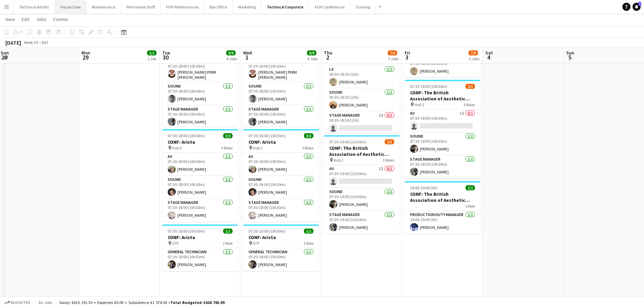  What do you see at coordinates (20, 303) in the screenshot?
I see `span: Budgeted` at bounding box center [20, 303].